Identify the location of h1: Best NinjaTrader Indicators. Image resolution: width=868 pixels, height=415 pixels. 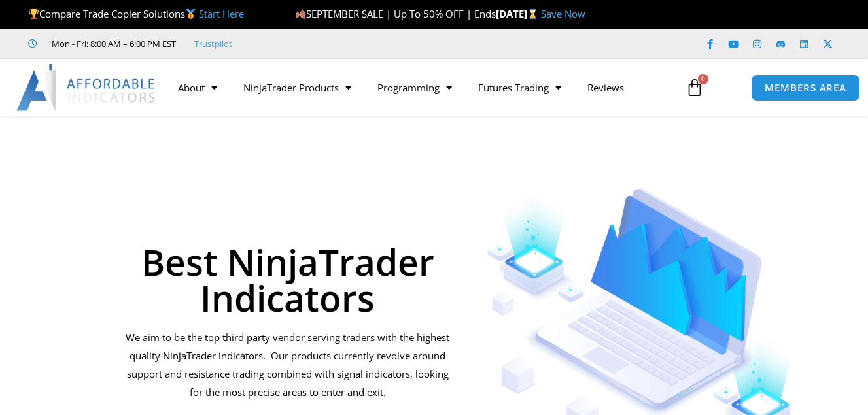
(287, 280).